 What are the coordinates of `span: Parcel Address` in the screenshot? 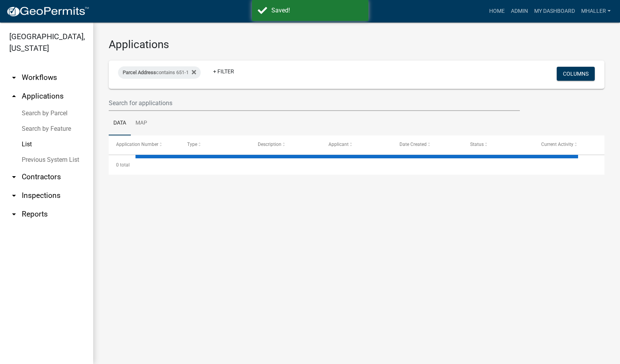 It's located at (139, 72).